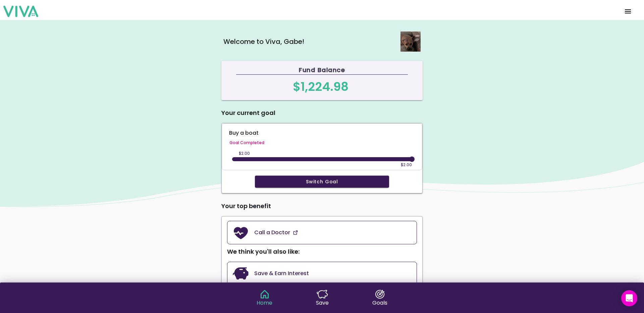 This screenshot has width=644, height=313. Describe the element at coordinates (380, 298) in the screenshot. I see `a: singleWord.goalsGoals` at that location.